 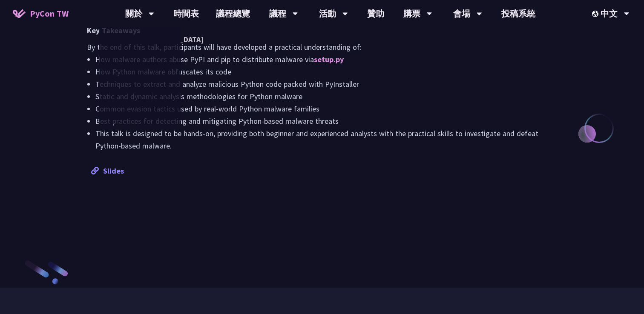 I want to click on a: PyCon TW, so click(x=40, y=13).